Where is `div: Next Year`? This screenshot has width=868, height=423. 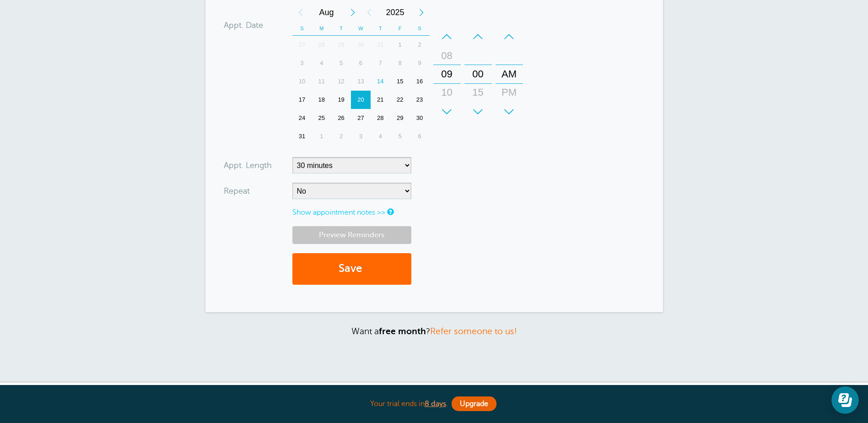
div: Next Year is located at coordinates (421, 13).